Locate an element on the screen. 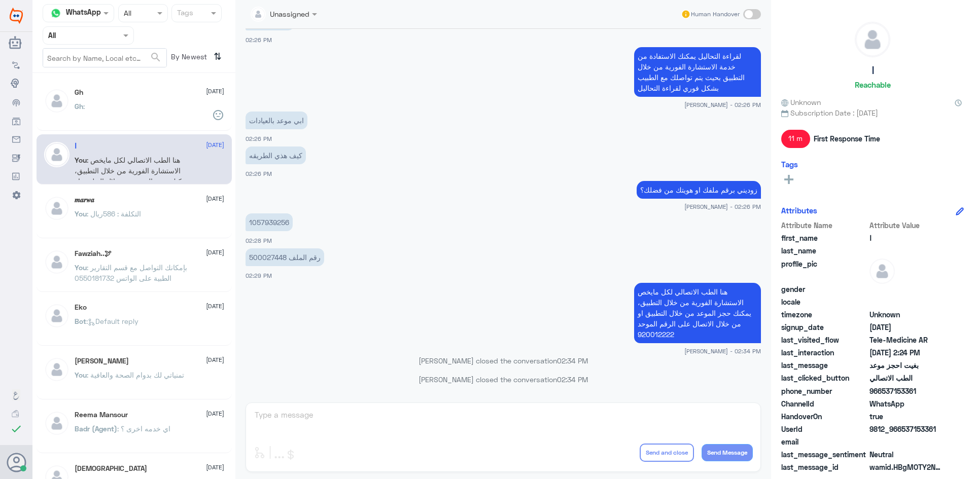  span: : Default reply is located at coordinates (112, 321).